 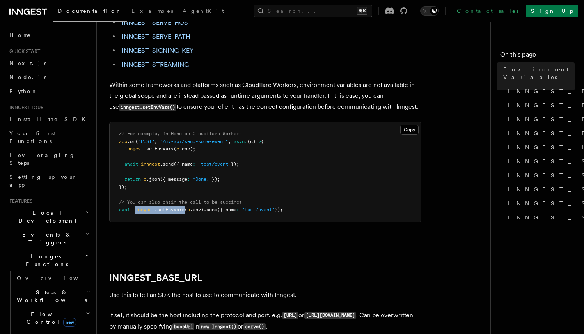 What do you see at coordinates (50, 297) in the screenshot?
I see `span: Steps & Workflows` at bounding box center [50, 297].